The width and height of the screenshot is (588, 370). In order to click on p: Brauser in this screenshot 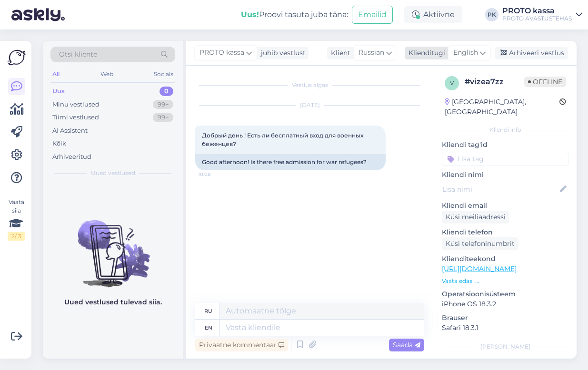, I will do `click(505, 318)`.